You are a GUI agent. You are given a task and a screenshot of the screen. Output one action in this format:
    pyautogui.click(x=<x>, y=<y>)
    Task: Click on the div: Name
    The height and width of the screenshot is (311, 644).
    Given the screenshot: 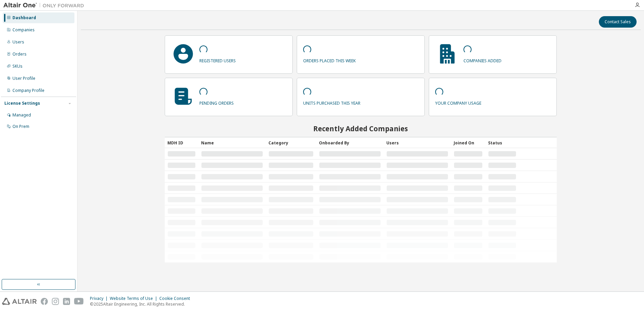 What is the action you would take?
    pyautogui.click(x=232, y=143)
    